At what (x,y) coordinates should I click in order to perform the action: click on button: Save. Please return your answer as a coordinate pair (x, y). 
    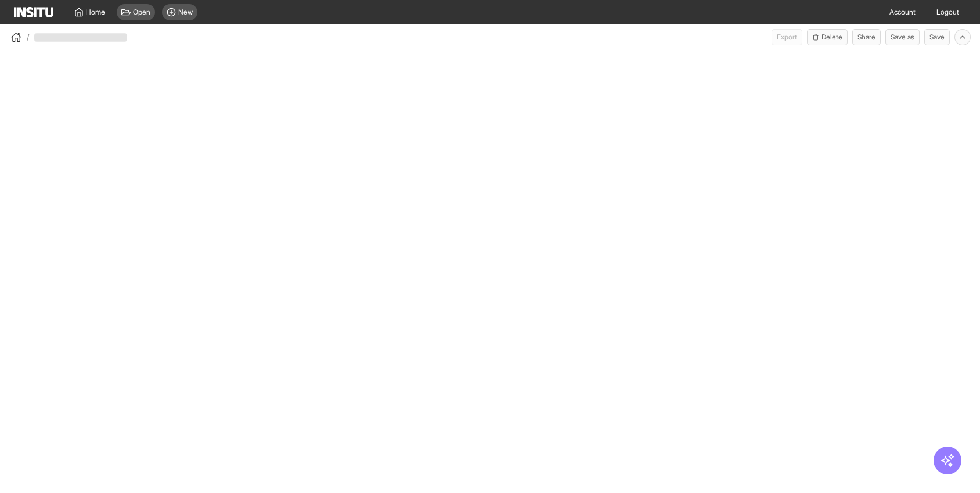
    Looking at the image, I should click on (937, 38).